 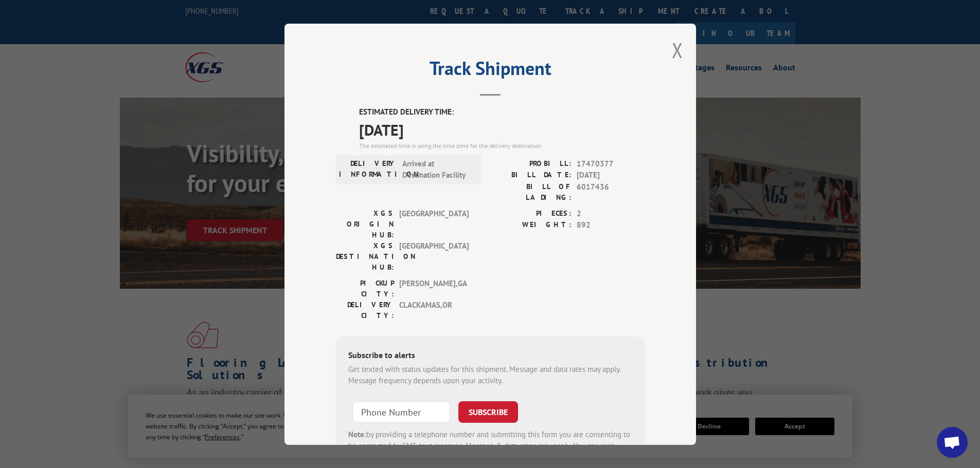 What do you see at coordinates (490, 71) in the screenshot?
I see `h2: Track Shipment` at bounding box center [490, 71].